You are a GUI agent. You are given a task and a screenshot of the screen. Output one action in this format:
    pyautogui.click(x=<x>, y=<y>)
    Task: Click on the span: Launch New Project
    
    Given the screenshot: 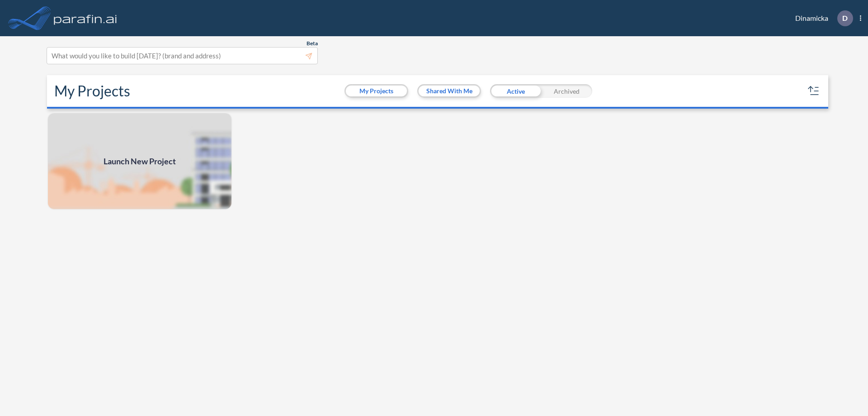 What is the action you would take?
    pyautogui.click(x=140, y=161)
    